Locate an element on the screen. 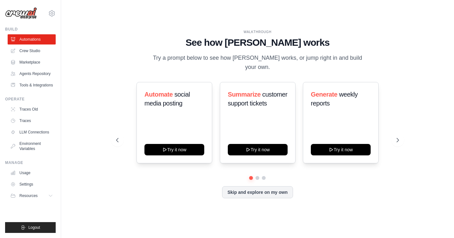 The image size is (454, 238). div: Operate is located at coordinates (30, 99).